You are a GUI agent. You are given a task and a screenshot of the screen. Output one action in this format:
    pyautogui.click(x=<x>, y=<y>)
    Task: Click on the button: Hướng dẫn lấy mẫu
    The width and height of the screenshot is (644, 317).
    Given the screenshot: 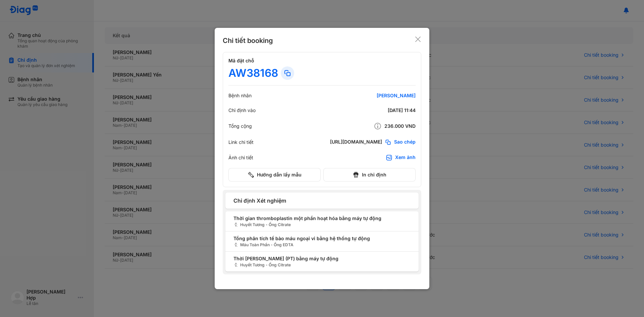 What is the action you would take?
    pyautogui.click(x=275, y=174)
    